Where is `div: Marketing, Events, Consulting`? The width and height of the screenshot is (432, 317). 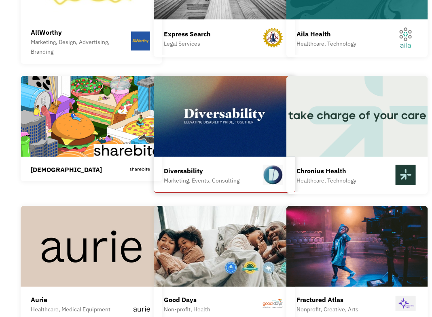
div: Marketing, Events, Consulting is located at coordinates (201, 181).